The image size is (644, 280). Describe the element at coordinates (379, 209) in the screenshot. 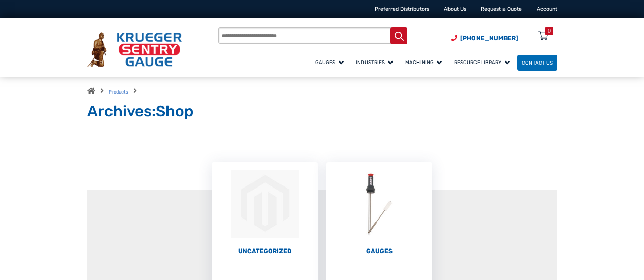

I see `a: Visit product category Gauges` at that location.